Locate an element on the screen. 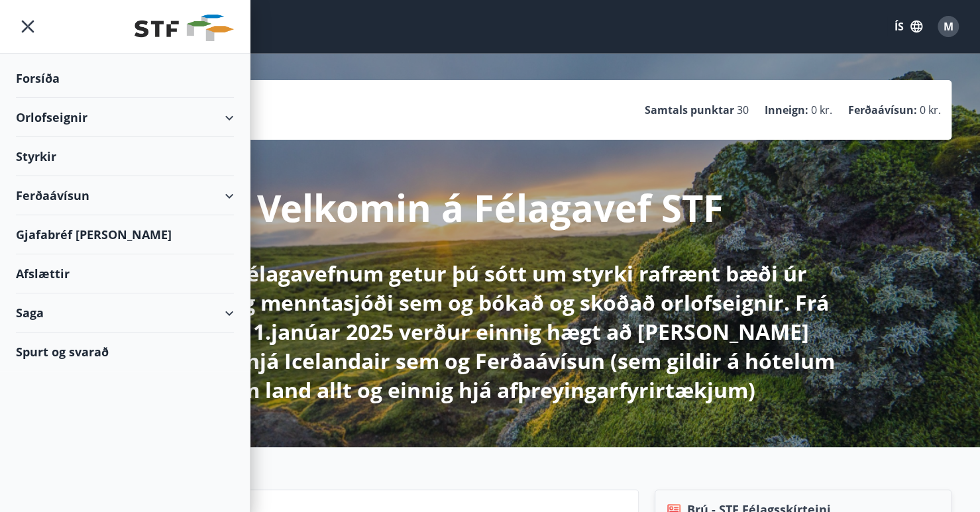  button: M is located at coordinates (948, 26).